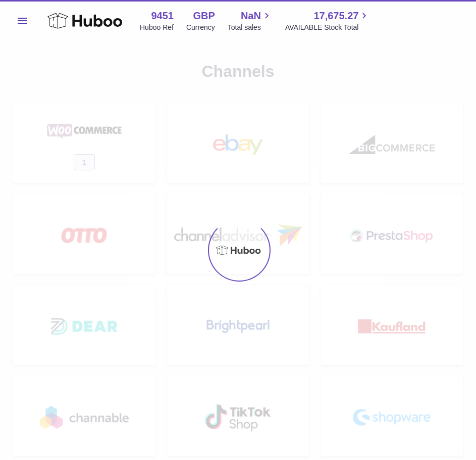 Image resolution: width=476 pixels, height=460 pixels. Describe the element at coordinates (336, 16) in the screenshot. I see `span: 17,675.27` at that location.